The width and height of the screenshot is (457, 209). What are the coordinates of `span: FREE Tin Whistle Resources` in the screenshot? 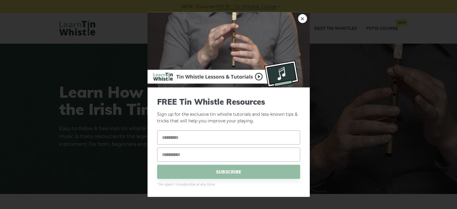 It's located at (229, 101).